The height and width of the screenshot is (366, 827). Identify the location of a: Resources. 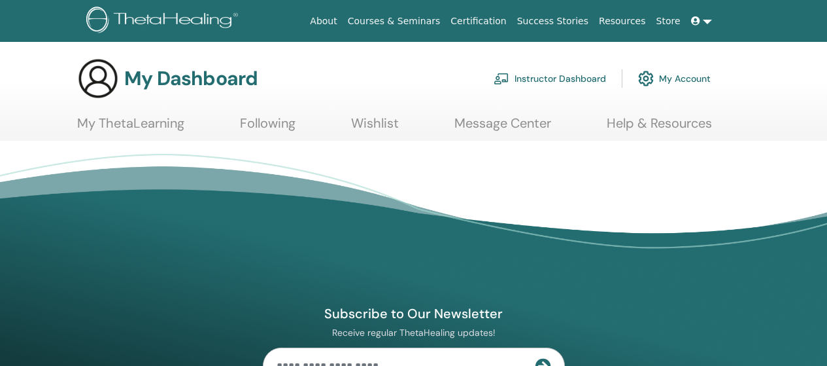
(623, 21).